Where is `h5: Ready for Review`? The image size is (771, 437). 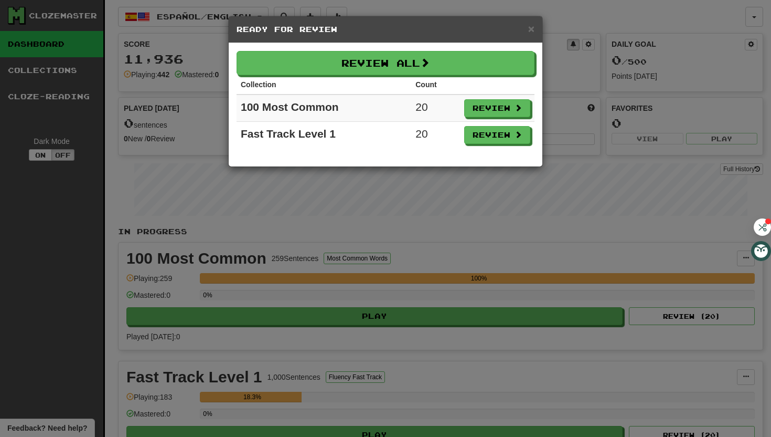 h5: Ready for Review is located at coordinates (386, 29).